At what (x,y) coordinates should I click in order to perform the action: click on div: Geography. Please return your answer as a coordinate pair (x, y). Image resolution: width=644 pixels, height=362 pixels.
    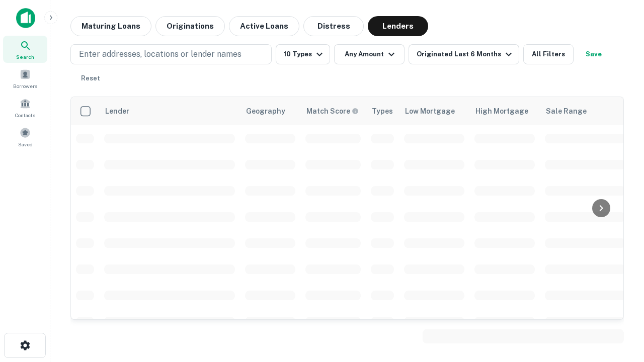
    Looking at the image, I should click on (266, 111).